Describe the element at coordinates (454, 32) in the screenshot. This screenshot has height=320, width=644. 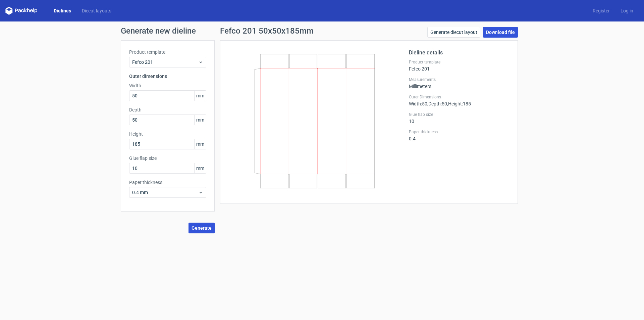
I see `a: Generate diecut layout` at that location.